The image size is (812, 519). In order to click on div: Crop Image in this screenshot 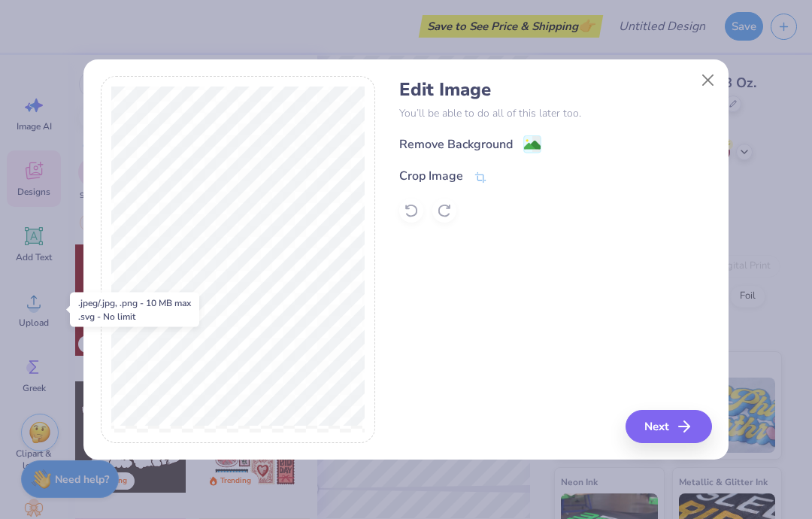, I will do `click(431, 176)`.